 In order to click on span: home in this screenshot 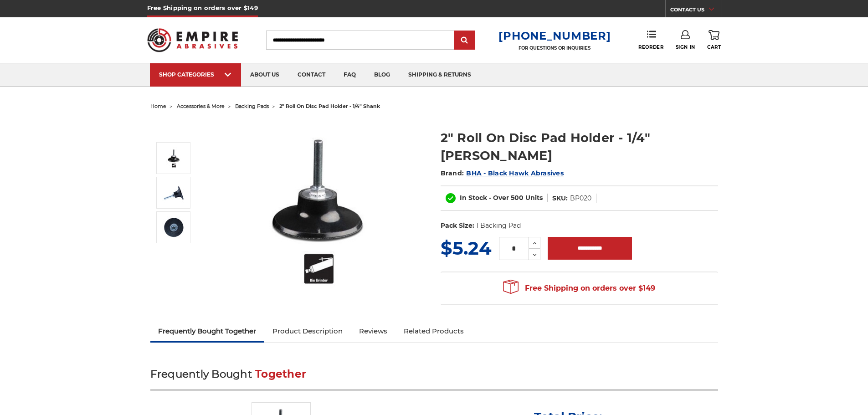, I will do `click(158, 107)`.